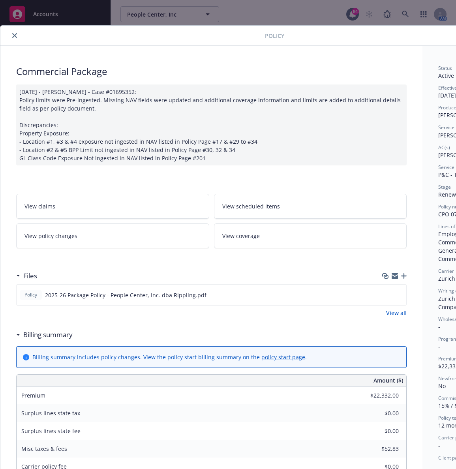  Describe the element at coordinates (396, 313) in the screenshot. I see `a: View all` at that location.